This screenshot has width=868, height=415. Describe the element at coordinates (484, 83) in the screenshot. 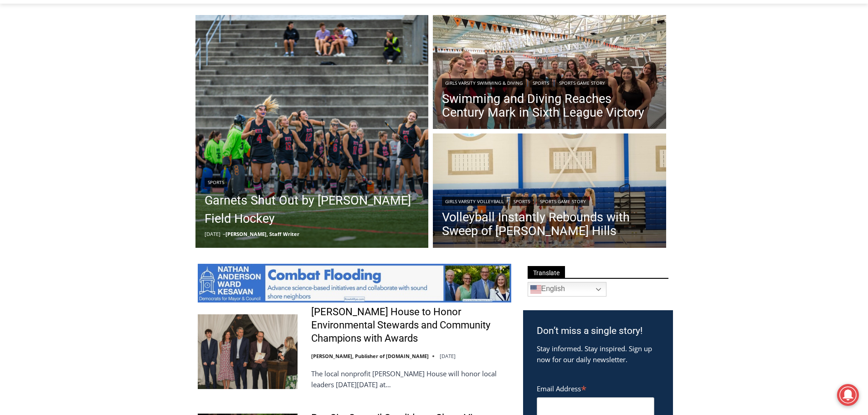

I see `a: Girls Varsity Swimming & Diving` at that location.